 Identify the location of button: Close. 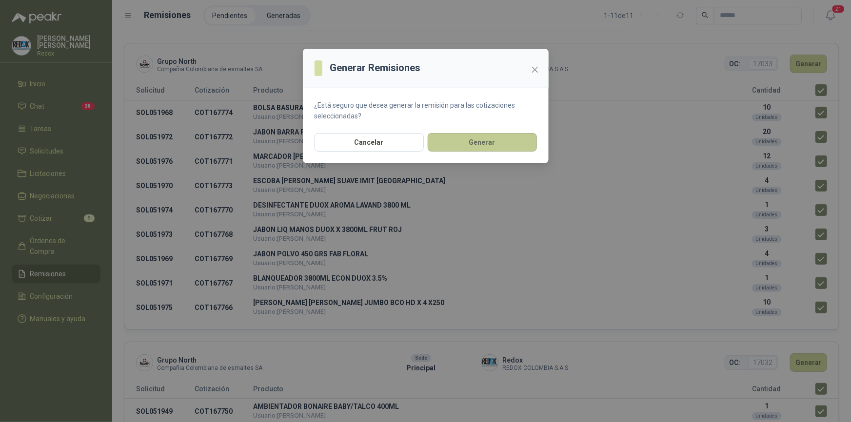
(535, 70).